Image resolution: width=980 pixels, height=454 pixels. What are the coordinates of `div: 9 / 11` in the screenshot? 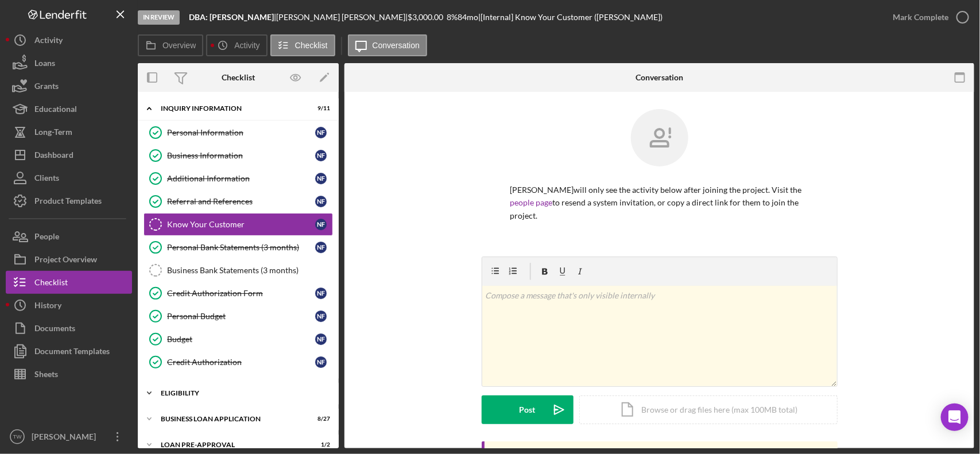 It's located at (320, 108).